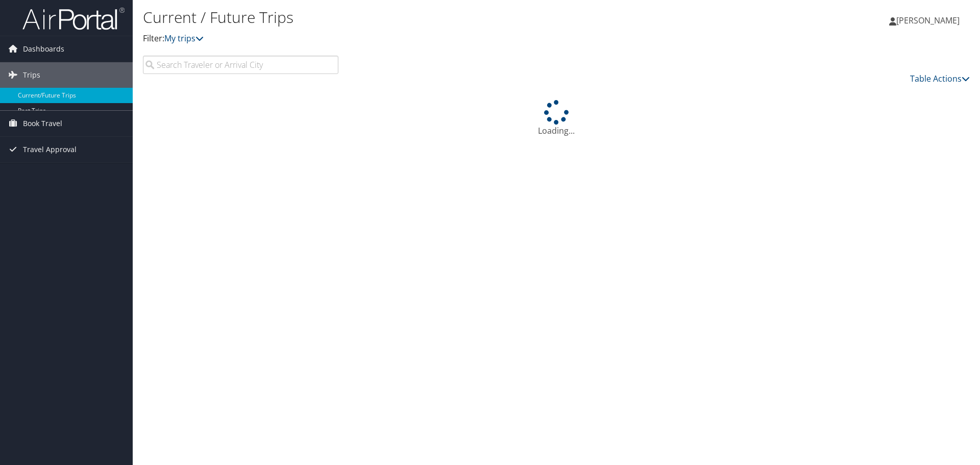  I want to click on input: Search Traveler or Arrival City, so click(241, 65).